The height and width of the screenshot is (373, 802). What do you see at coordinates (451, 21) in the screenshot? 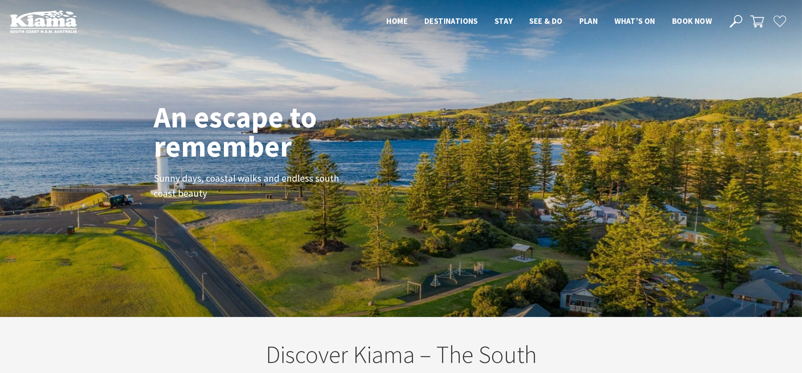
I see `span: Destinations` at bounding box center [451, 21].